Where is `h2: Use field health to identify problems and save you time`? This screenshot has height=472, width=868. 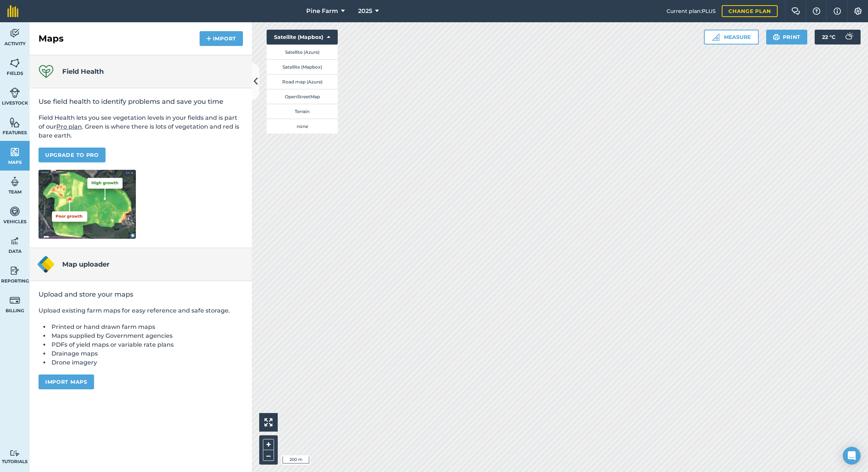 h2: Use field health to identify problems and save you time is located at coordinates (141, 102).